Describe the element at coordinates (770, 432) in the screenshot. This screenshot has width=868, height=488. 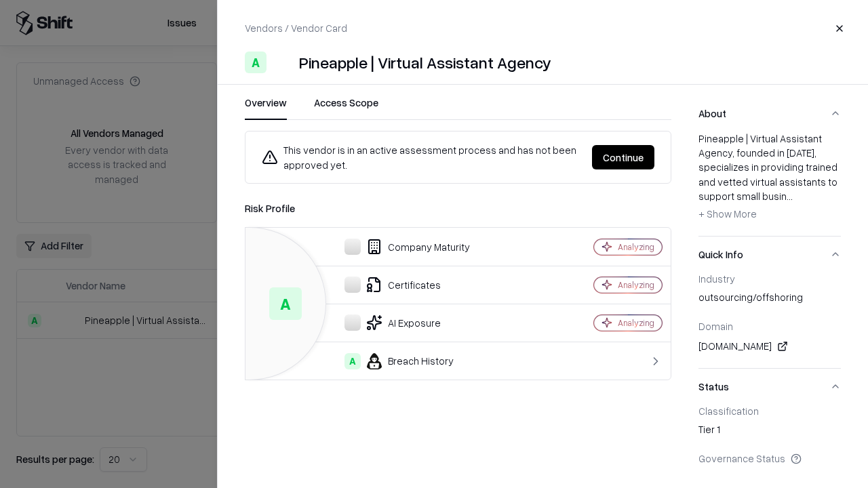
I see `div: Tier 1` at that location.